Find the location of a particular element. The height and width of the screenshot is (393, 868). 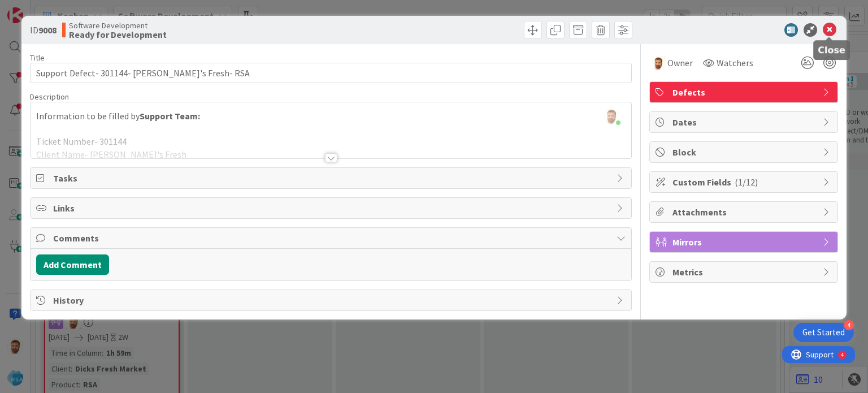

span: Comments is located at coordinates (332, 238).